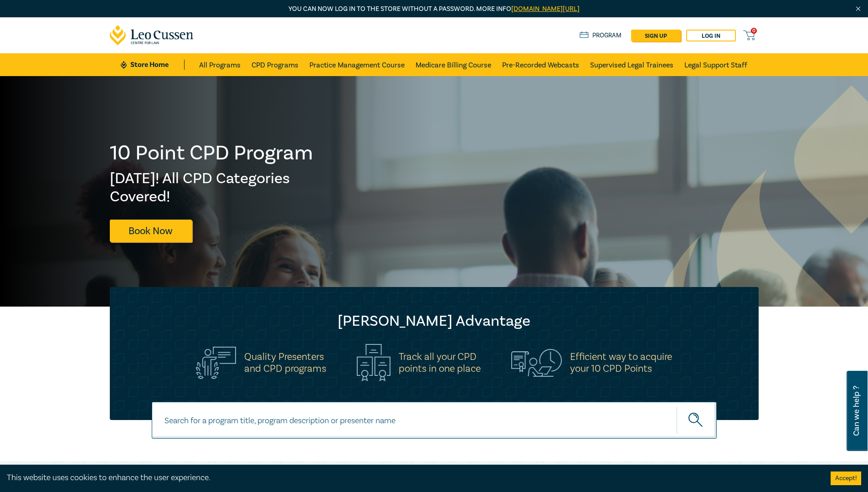 This screenshot has width=868, height=492. Describe the element at coordinates (859, 9) in the screenshot. I see `img: Close` at that location.